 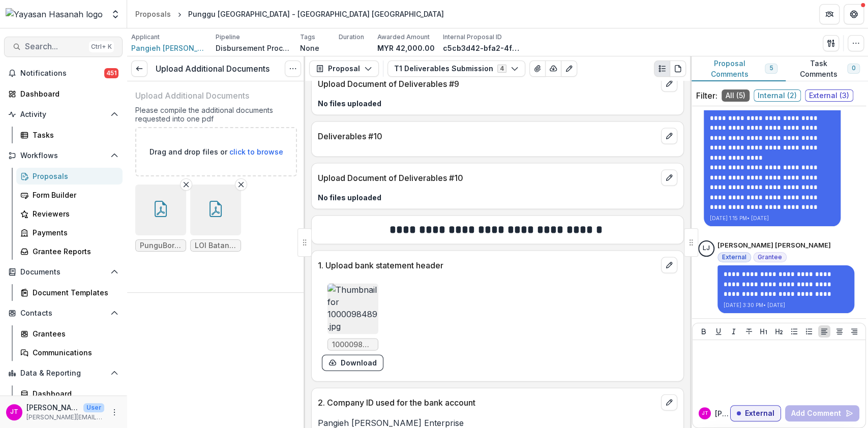 I want to click on a: Payments, so click(x=69, y=232).